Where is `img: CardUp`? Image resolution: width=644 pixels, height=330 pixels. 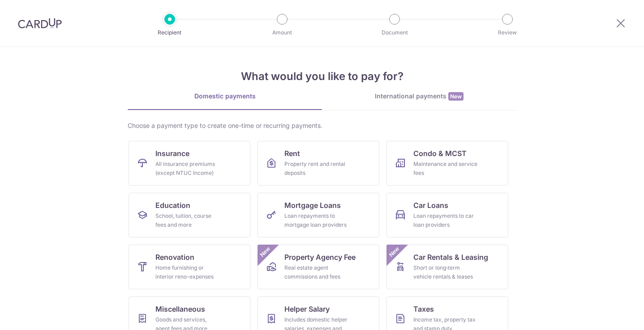
img: CardUp is located at coordinates (39, 23).